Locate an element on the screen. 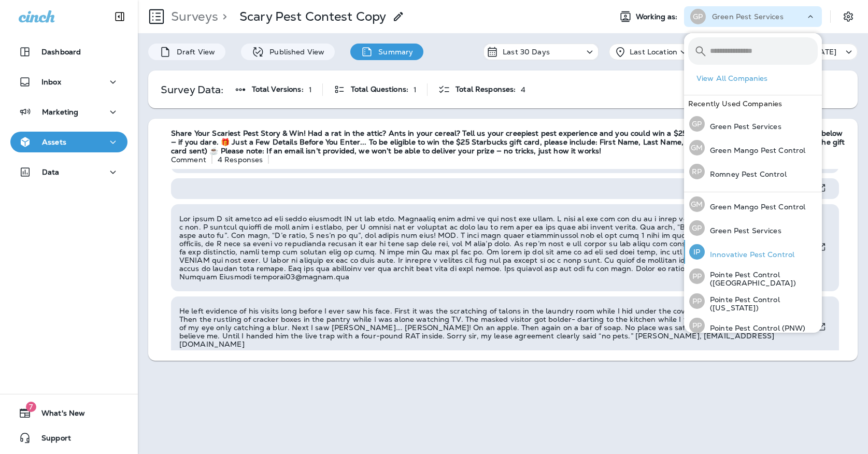 Image resolution: width=868 pixels, height=454 pixels. p: Pointe Pest Control (PNW) is located at coordinates (756, 328).